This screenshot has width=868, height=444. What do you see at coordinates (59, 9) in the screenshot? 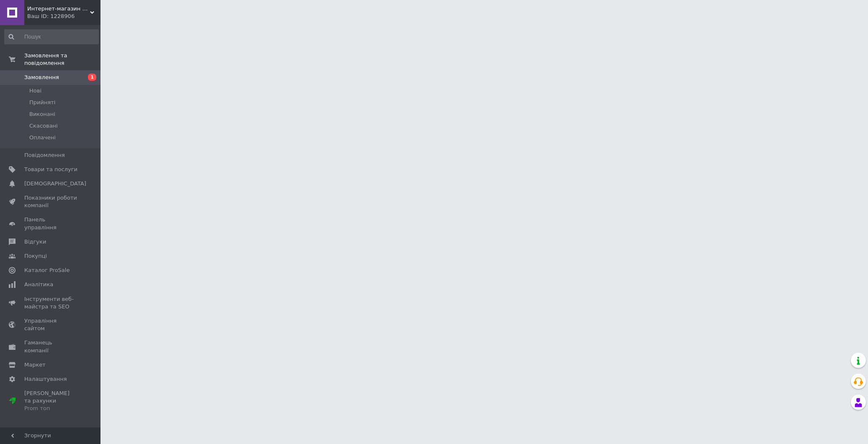
I see `span: Интернет-магазин "Платки опт"` at bounding box center [59, 9].